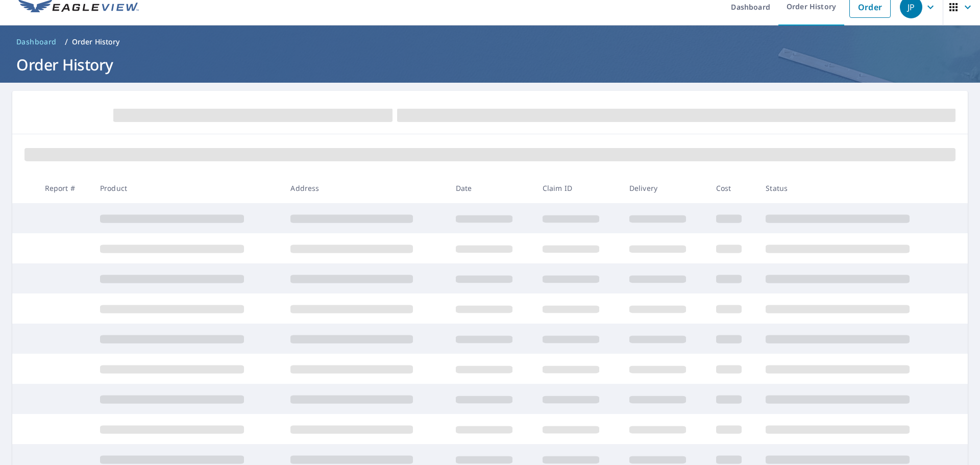 The image size is (980, 465). What do you see at coordinates (96, 42) in the screenshot?
I see `p: Order History` at bounding box center [96, 42].